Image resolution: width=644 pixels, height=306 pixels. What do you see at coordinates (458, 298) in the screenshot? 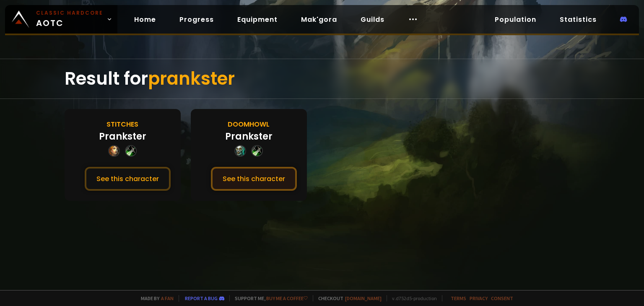
I see `a: Terms` at bounding box center [458, 298].